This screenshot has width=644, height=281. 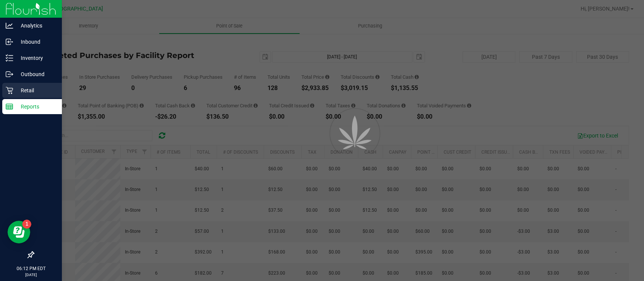 What do you see at coordinates (9, 58) in the screenshot?
I see `inline-svg: Inventory` at bounding box center [9, 58].